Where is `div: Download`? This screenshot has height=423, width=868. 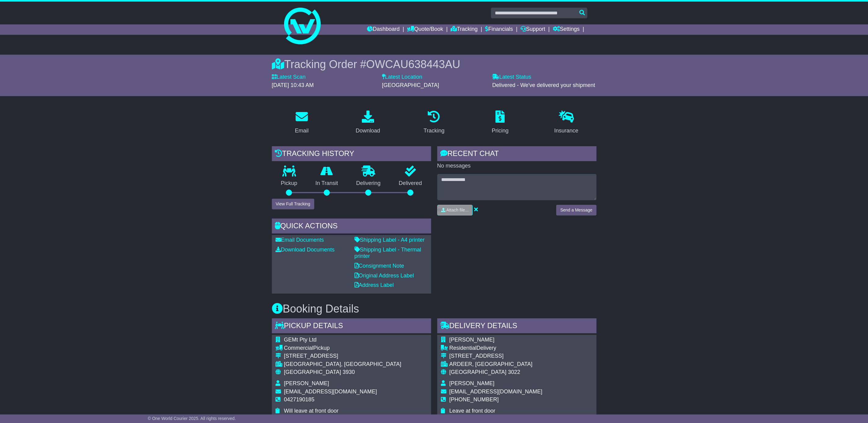
div: Download is located at coordinates (368, 131).